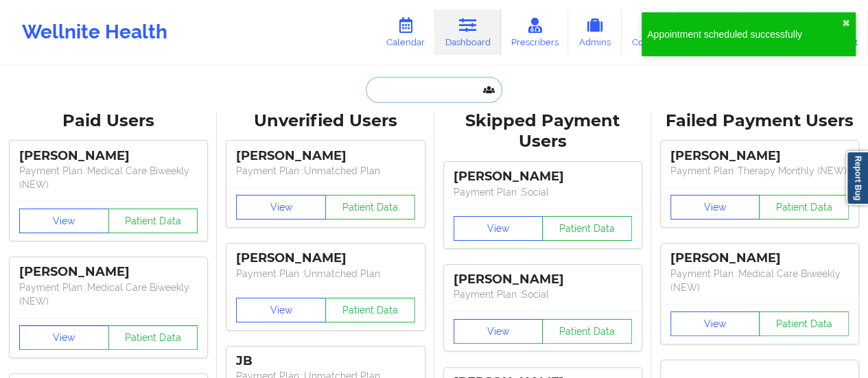  I want to click on div: Unverified Users, so click(326, 121).